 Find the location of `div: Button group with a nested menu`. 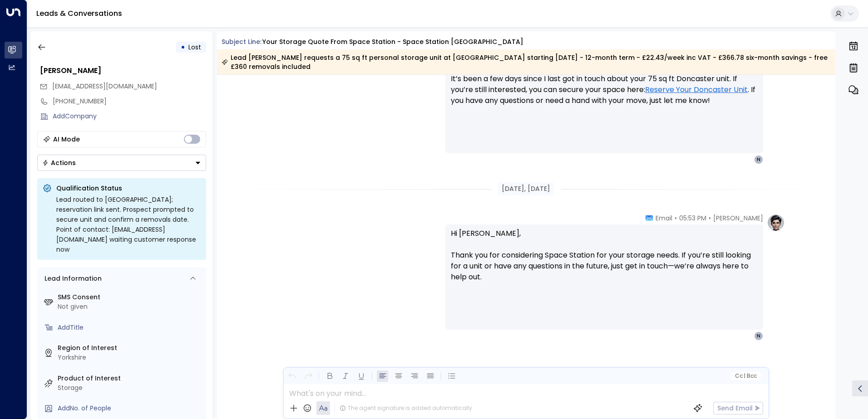

div: Button group with a nested menu is located at coordinates (121, 163).